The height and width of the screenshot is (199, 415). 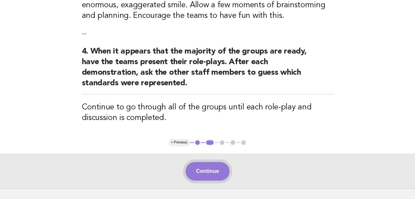 I want to click on h2: 4. When it appears that the majority of the groups are ready, have the teams present their role-p..., so click(x=208, y=70).